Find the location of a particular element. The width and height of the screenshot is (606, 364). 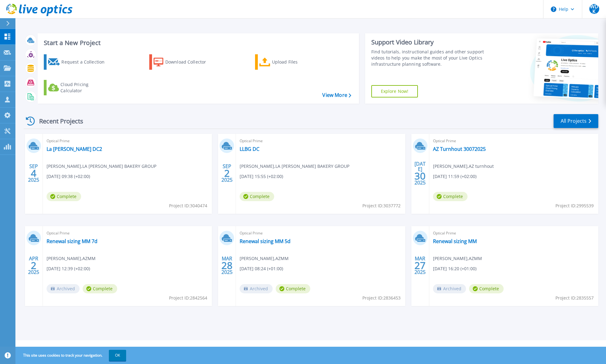

span: 30 is located at coordinates (420, 176).